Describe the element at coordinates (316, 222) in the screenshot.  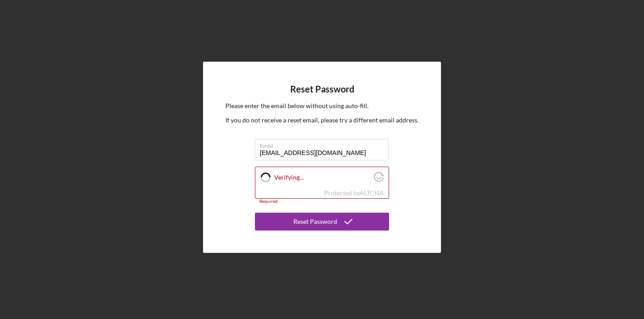
I see `div: Reset Password` at that location.